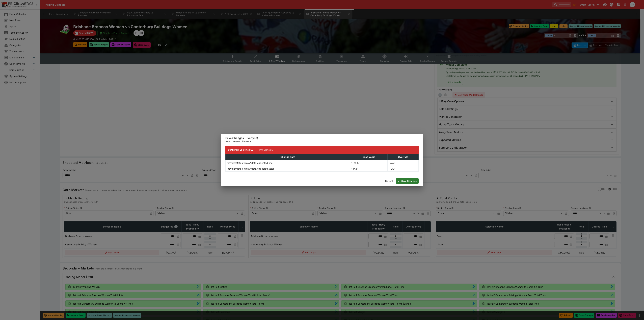 This screenshot has height=320, width=644. What do you see at coordinates (266, 150) in the screenshot?
I see `button: Raw Change` at bounding box center [266, 150].